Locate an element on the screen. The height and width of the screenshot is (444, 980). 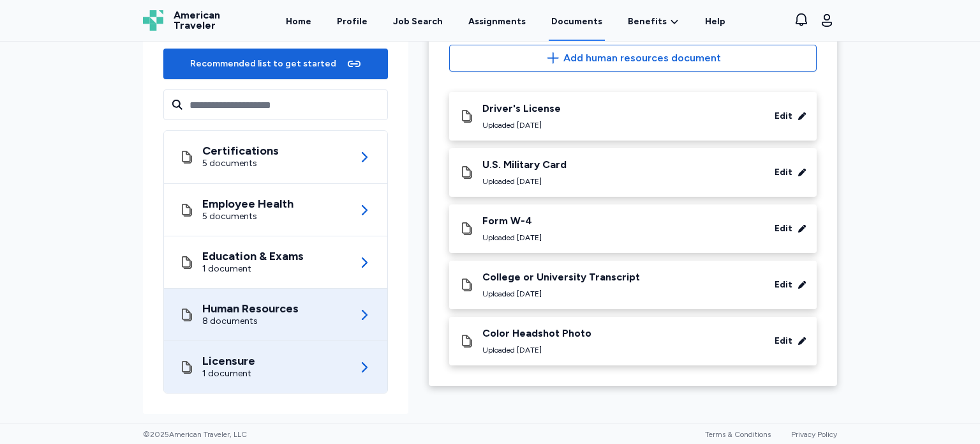
span: © 2025 American Traveler, LLC is located at coordinates (194, 434).